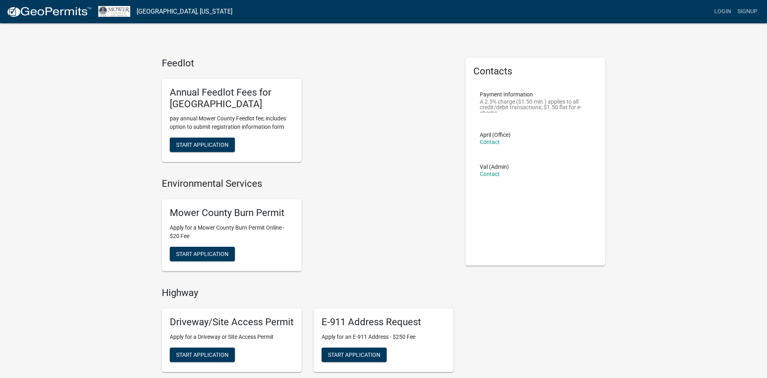 The height and width of the screenshot is (378, 767). I want to click on h5: E-911 Address Request, so click(384, 322).